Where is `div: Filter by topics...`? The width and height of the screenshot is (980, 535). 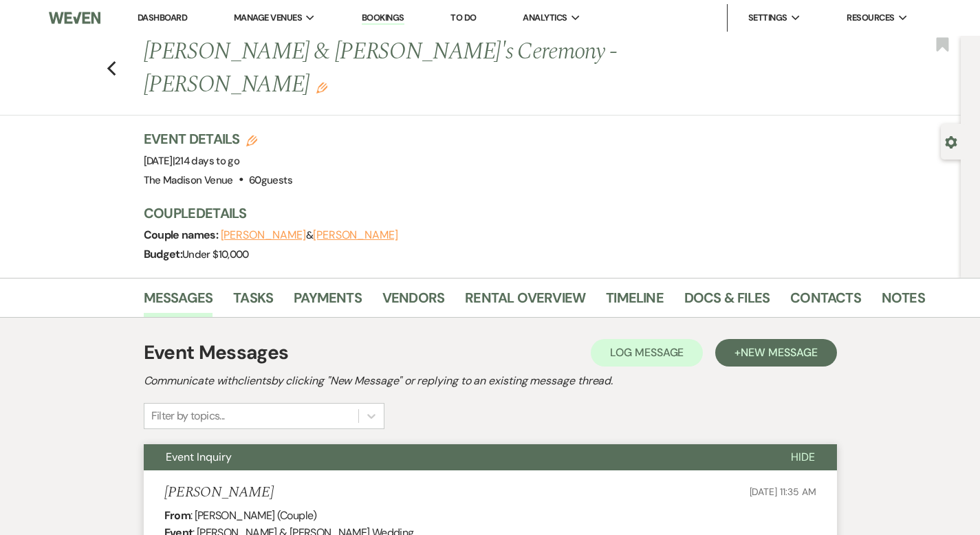
div: Filter by topics... is located at coordinates (187, 416).